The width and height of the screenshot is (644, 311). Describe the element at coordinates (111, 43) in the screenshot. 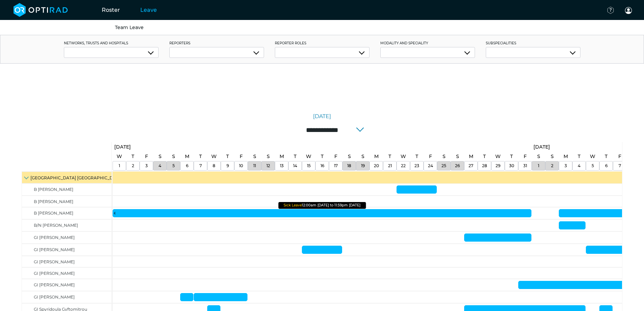

I see `label: networks, trusts and hospitals` at that location.